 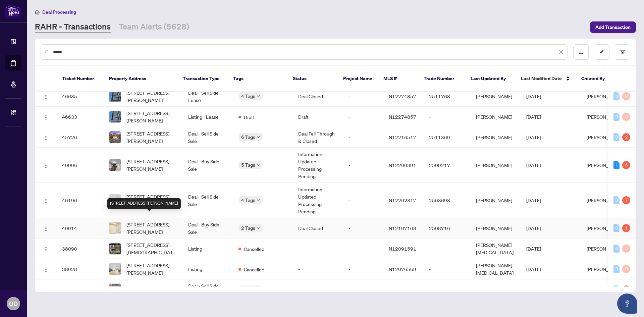 I want to click on a: Team Alerts (5628), so click(x=154, y=27).